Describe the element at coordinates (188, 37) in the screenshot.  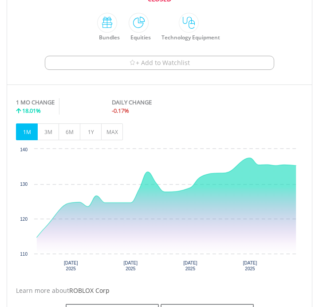
I see `div: Technology Equipment` at that location.